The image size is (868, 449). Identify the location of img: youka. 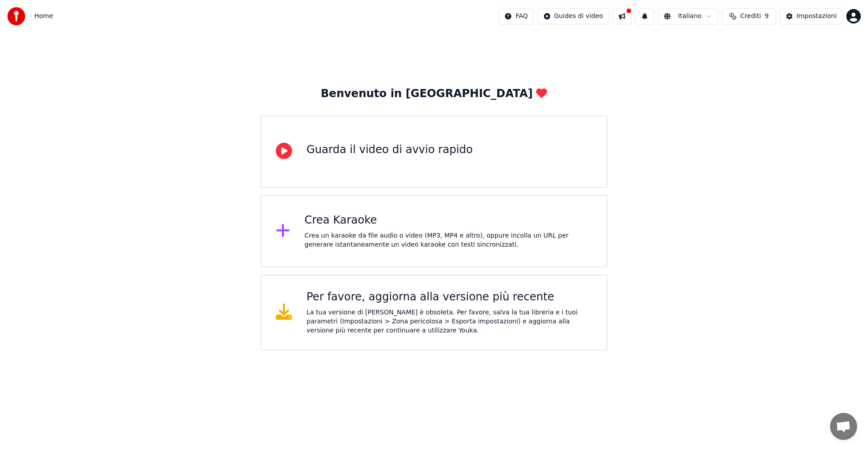
(16, 16).